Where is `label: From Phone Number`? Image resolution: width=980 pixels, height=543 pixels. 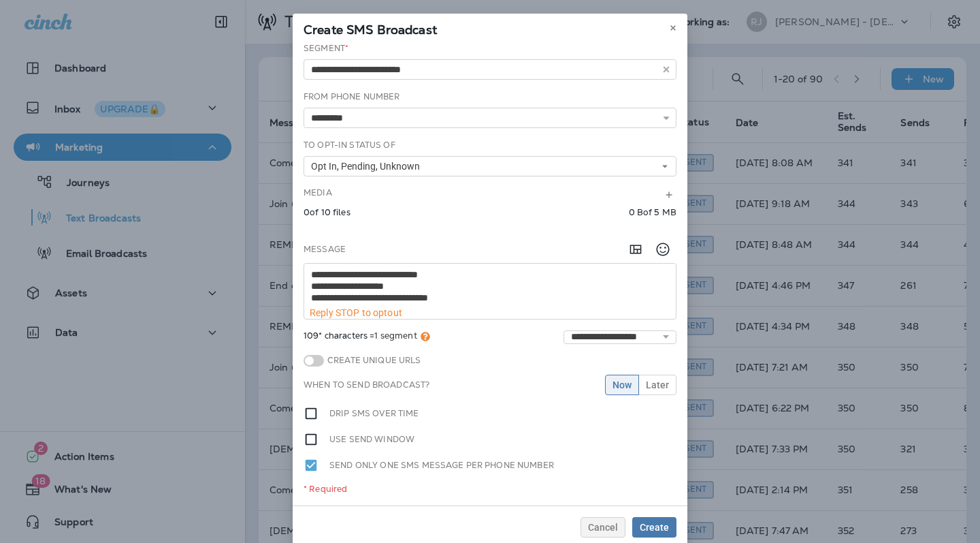
label: From Phone Number is located at coordinates (351, 97).